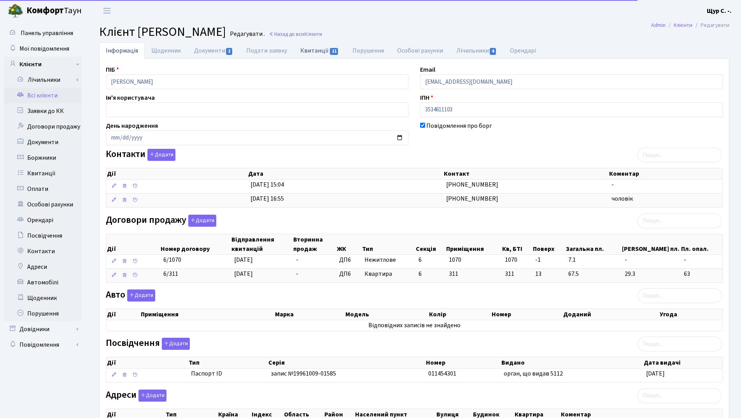 Image resolution: width=741 pixels, height=418 pixels. What do you see at coordinates (171, 274) in the screenshot?
I see `span: 6/311` at bounding box center [171, 274].